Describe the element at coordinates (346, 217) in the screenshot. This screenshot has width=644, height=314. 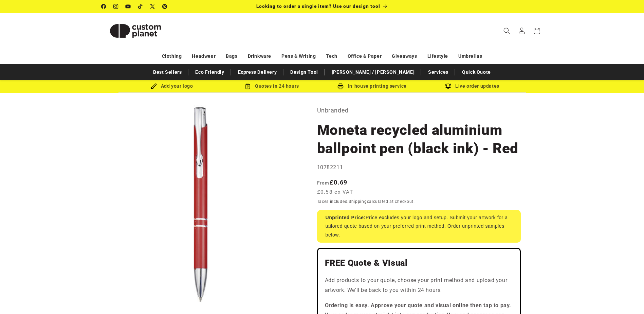
I see `strong: Unprinted Price:` at that location.